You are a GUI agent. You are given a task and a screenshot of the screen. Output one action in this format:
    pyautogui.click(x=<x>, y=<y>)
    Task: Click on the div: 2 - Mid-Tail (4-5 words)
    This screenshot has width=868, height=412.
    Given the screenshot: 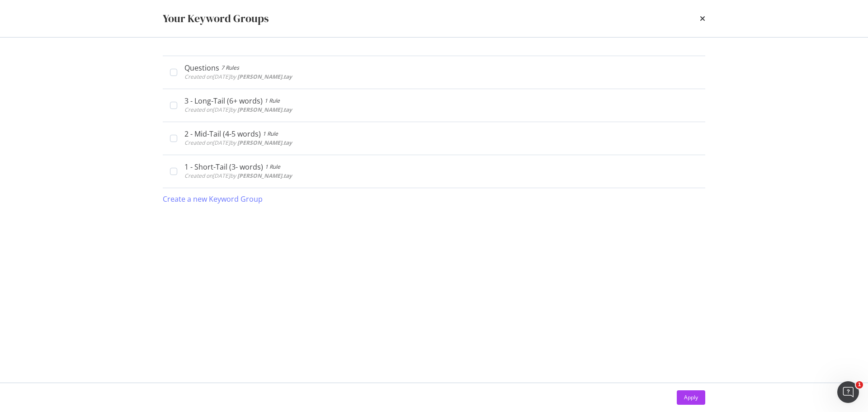 What is the action you would take?
    pyautogui.click(x=222, y=134)
    